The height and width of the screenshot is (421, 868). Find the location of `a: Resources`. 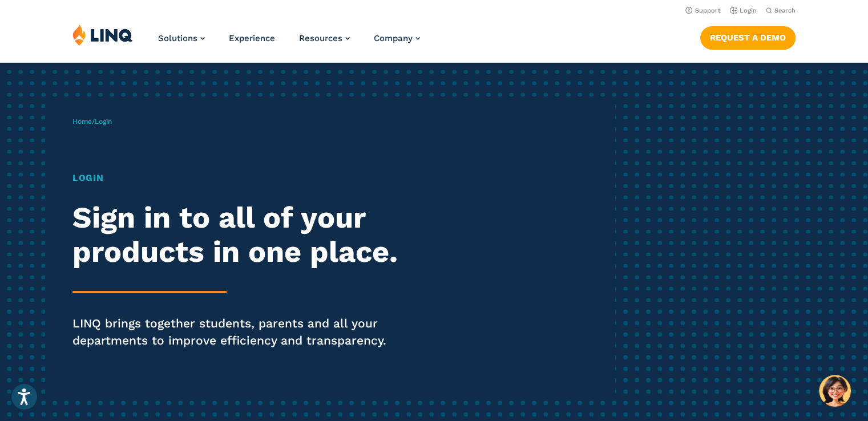

a: Resources is located at coordinates (324, 38).